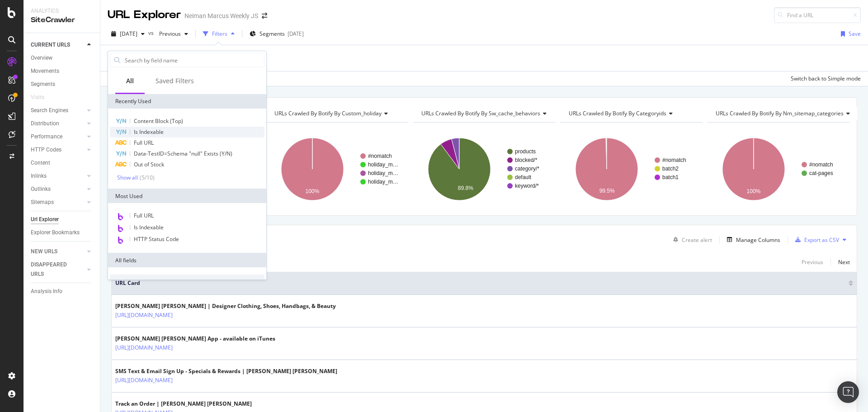  What do you see at coordinates (58, 44) in the screenshot?
I see `a: CURRENT URLS` at bounding box center [58, 44].